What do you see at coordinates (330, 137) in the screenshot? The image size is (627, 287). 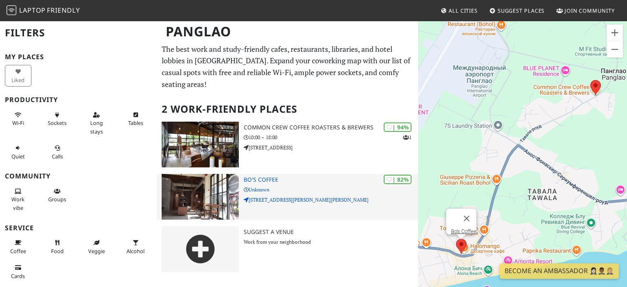 I see `p: 10:00 – 18:00` at bounding box center [330, 137].